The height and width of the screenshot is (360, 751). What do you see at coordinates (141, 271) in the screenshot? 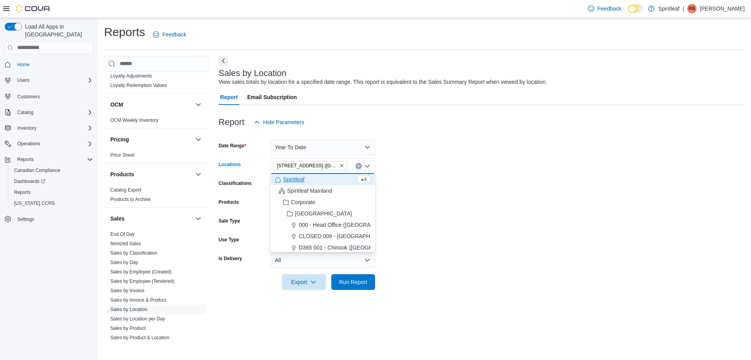
I see `a: Sales by Employee (Created)` at bounding box center [141, 271].